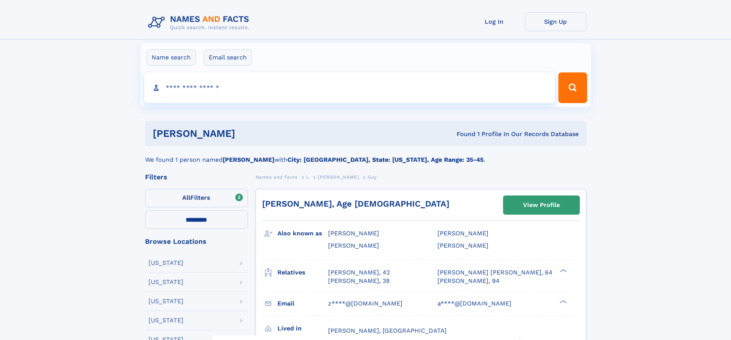  What do you see at coordinates (541, 205) in the screenshot?
I see `div: View Profile` at bounding box center [541, 205].